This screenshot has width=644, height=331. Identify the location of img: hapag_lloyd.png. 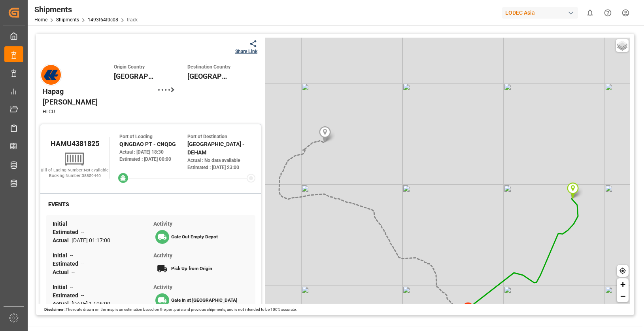
(51, 75).